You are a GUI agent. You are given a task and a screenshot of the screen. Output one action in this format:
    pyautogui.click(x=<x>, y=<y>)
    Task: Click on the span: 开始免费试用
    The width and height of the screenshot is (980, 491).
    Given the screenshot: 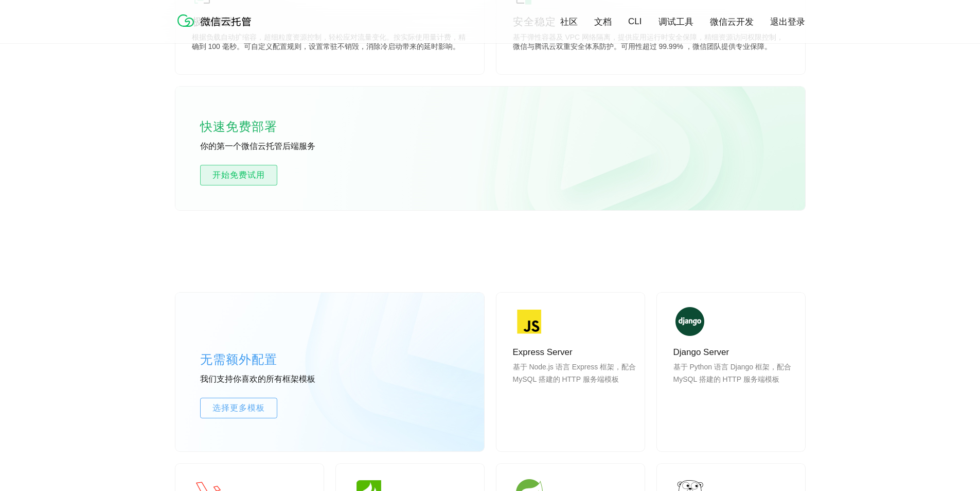 What is the action you would take?
    pyautogui.click(x=239, y=175)
    